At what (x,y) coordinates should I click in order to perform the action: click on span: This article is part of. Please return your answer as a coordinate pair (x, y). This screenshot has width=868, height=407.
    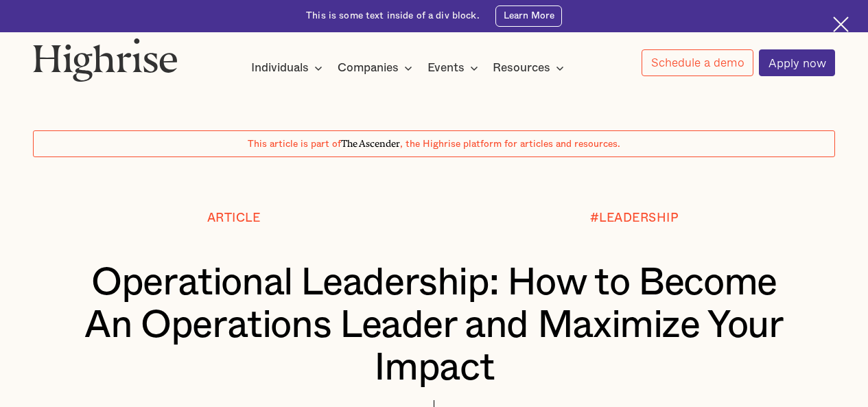
    Looking at the image, I should click on (294, 144).